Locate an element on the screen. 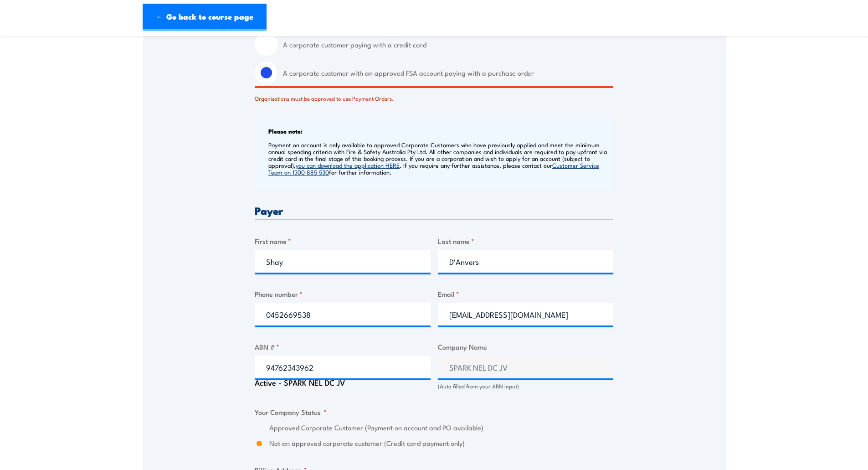 The width and height of the screenshot is (868, 470). label: Not an approved corporate customer (Credit card payment only) is located at coordinates (441, 444).